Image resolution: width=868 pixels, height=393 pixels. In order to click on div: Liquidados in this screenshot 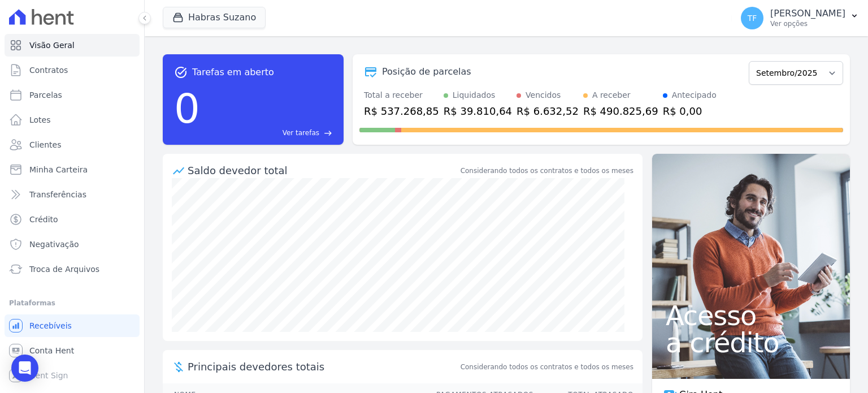, I will do `click(474, 95)`.